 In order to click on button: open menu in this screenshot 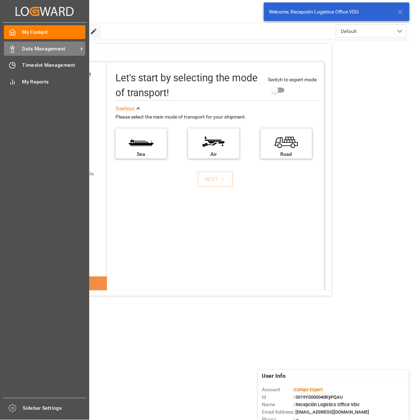, I will do `click(372, 31)`.